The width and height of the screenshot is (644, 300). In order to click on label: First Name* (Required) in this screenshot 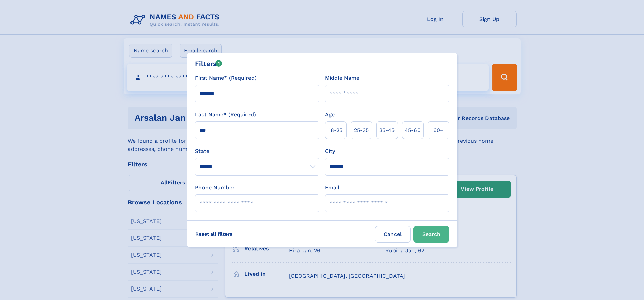, I will do `click(226, 78)`.